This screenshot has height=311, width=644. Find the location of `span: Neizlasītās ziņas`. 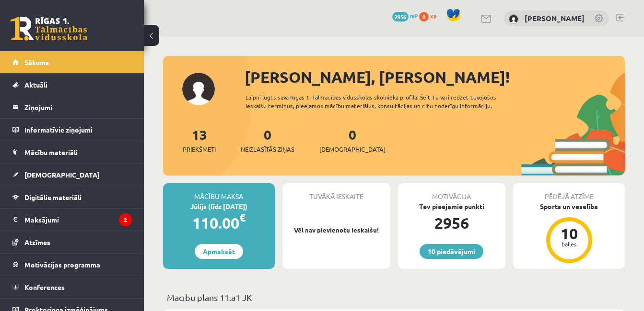

span: Neizlasītās ziņas is located at coordinates (267, 150).